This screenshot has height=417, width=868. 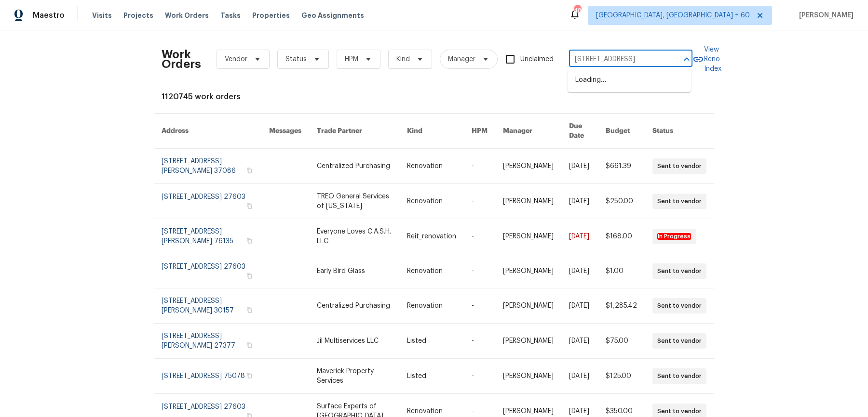 I want to click on td: Maverick Property Services, so click(x=354, y=376).